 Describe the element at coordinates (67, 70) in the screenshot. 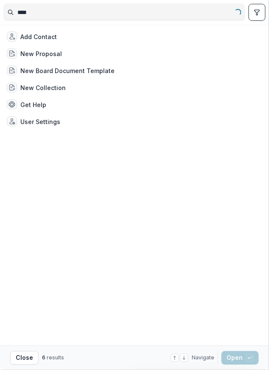

I see `div: New Board Document Template` at that location.